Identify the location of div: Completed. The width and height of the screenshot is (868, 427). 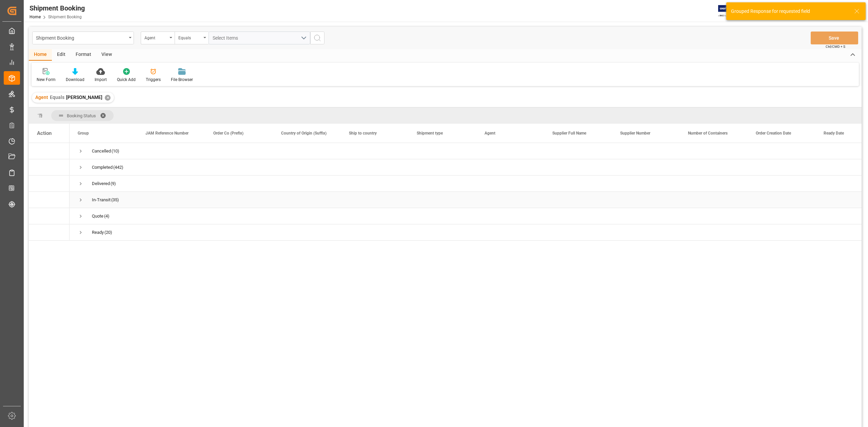
(102, 168).